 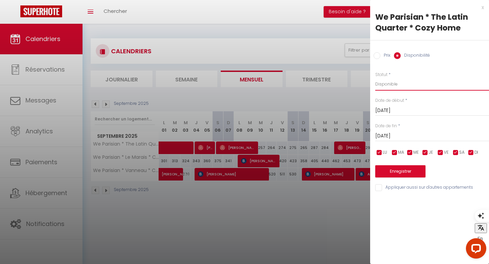 I want to click on span: ME, so click(x=416, y=153).